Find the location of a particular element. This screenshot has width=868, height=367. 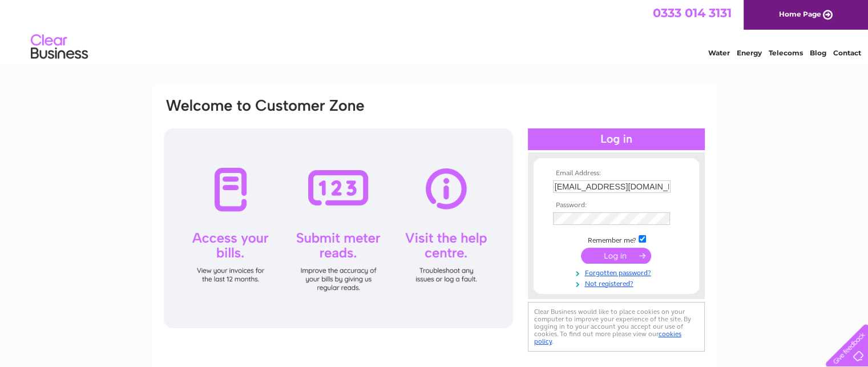

th: Password: is located at coordinates (617, 205).